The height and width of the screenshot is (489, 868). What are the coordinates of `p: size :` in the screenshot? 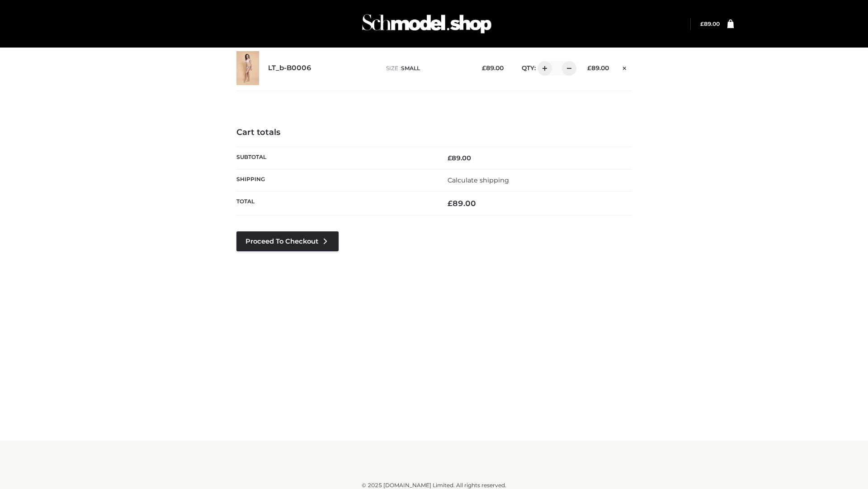 It's located at (427, 68).